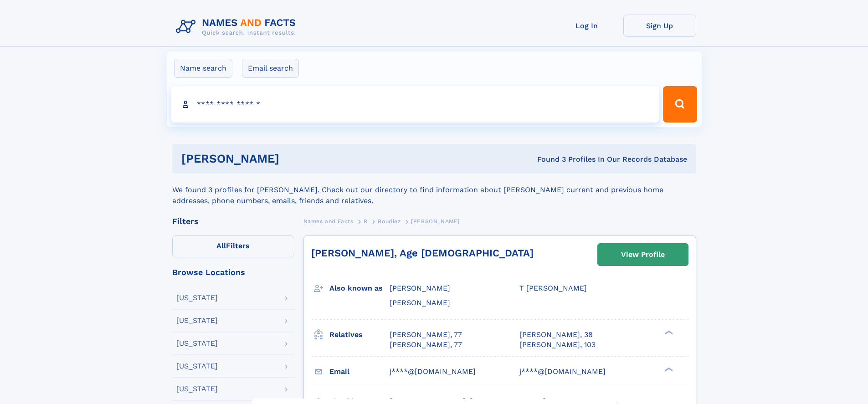 This screenshot has height=404, width=868. I want to click on a: Sign Up, so click(660, 25).